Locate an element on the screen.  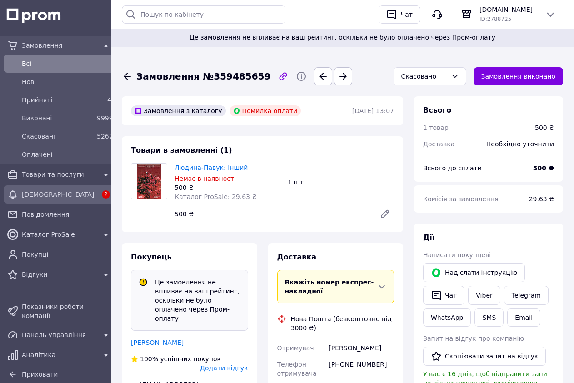
span: Додати відгук is located at coordinates (223, 368).